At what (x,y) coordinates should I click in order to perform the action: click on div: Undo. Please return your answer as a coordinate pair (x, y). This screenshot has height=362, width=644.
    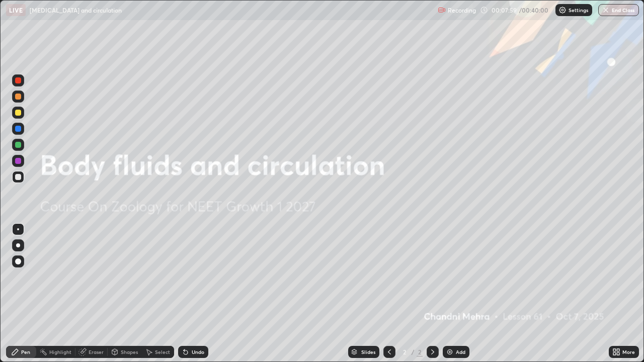
    Looking at the image, I should click on (198, 352).